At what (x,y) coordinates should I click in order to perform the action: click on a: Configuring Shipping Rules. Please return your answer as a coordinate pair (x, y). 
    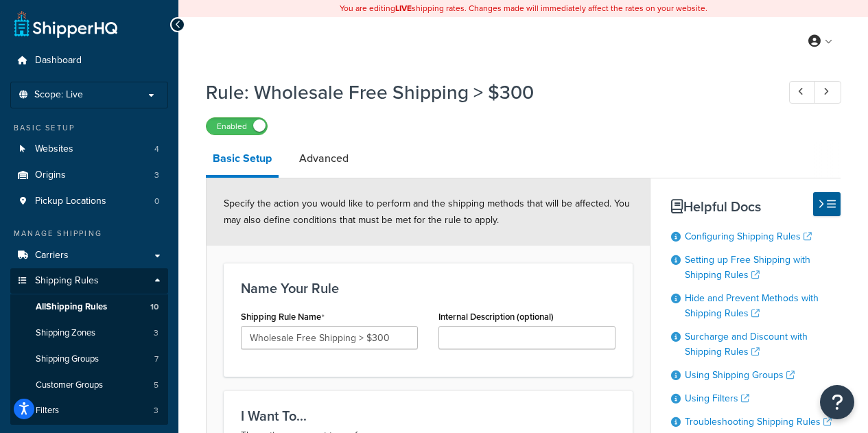
    Looking at the image, I should click on (747, 236).